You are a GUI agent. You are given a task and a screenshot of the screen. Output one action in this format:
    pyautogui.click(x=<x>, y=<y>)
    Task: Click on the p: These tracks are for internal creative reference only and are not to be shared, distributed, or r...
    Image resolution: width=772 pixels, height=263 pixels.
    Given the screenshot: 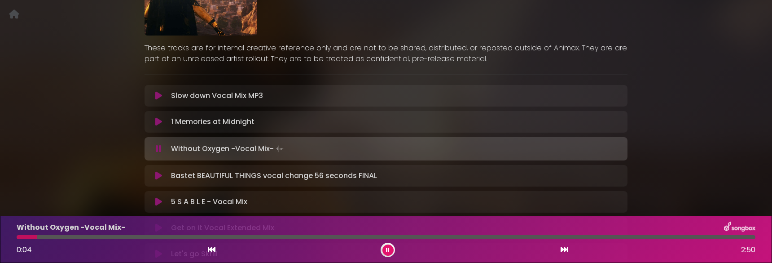 What is the action you would take?
    pyautogui.click(x=386, y=53)
    